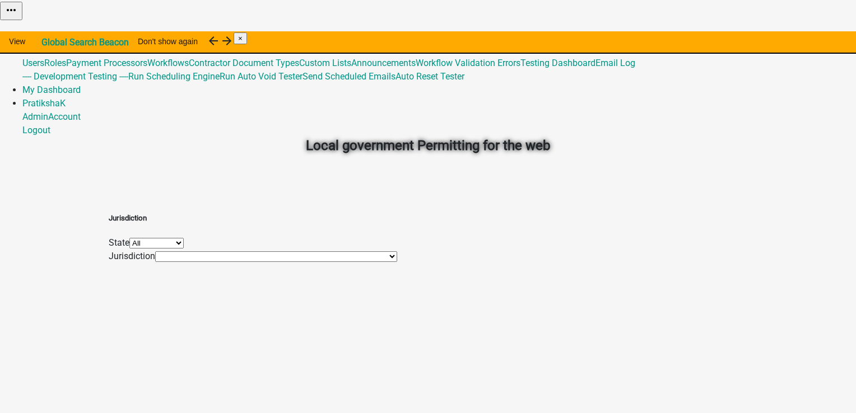 The height and width of the screenshot is (413, 856). I want to click on label: State, so click(119, 242).